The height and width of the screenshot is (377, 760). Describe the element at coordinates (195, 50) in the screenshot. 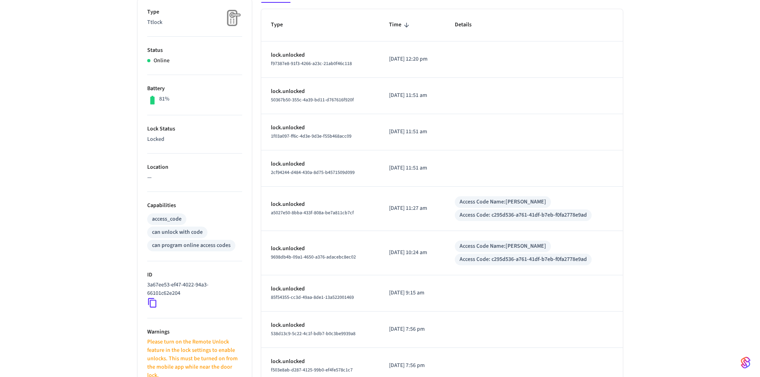

I see `p: Status` at that location.